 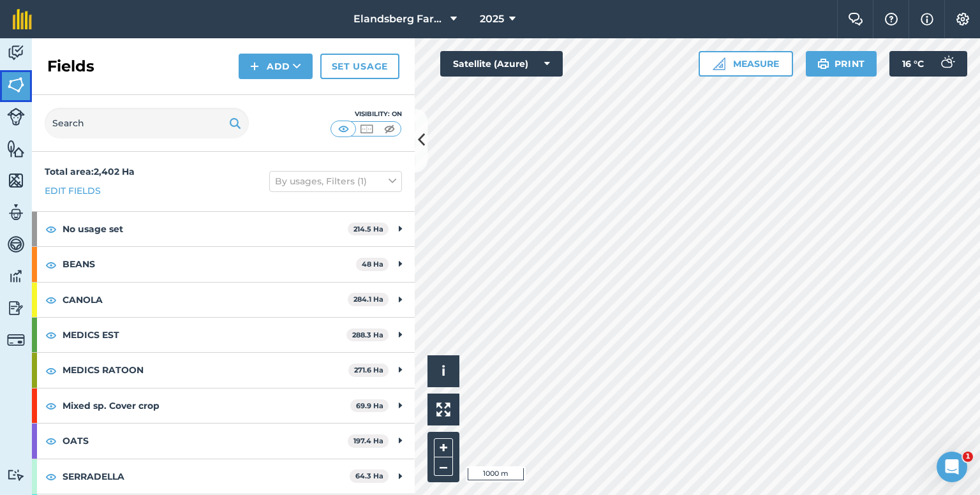 What do you see at coordinates (204, 335) in the screenshot?
I see `strong: MEDICS EST` at bounding box center [204, 335].